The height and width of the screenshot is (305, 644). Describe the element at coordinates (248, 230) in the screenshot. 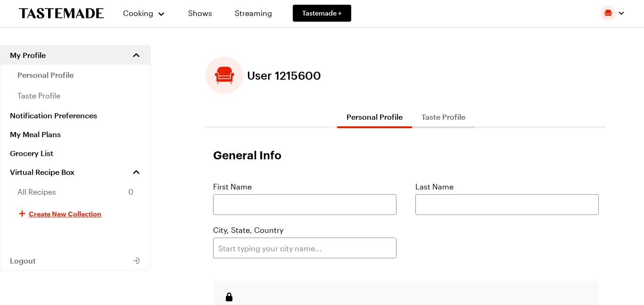

I see `label: City, State, Country` at that location.